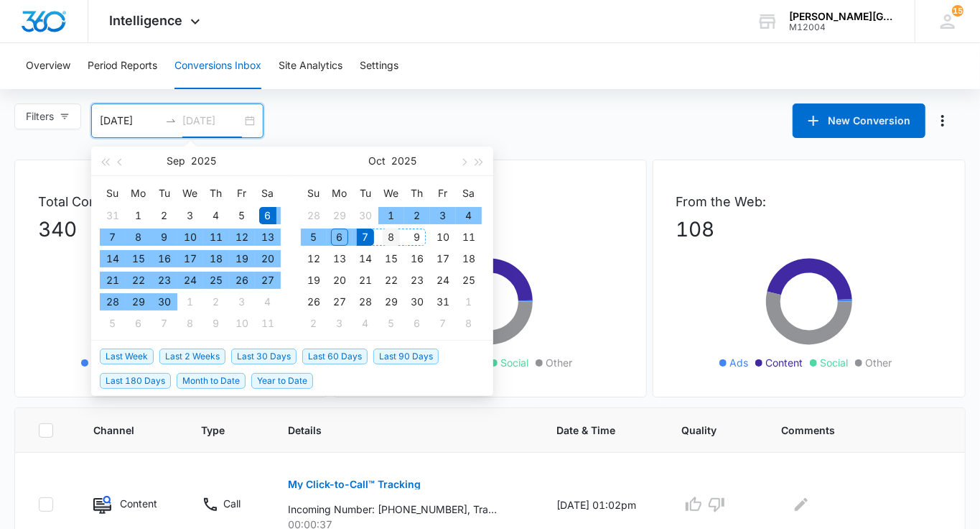  I want to click on td: 2025-11-06, so click(417, 323).